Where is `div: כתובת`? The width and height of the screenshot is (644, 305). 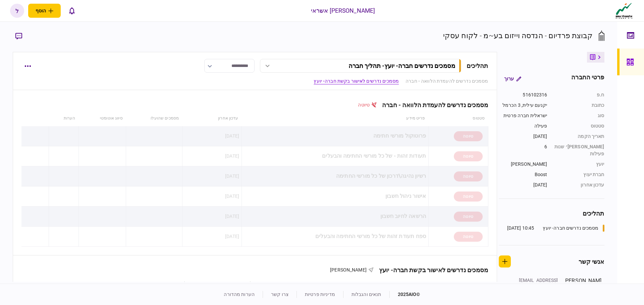 div: כתובת is located at coordinates (579, 105).